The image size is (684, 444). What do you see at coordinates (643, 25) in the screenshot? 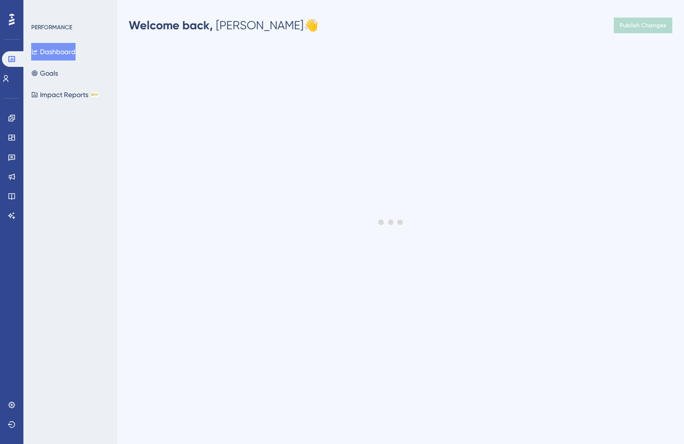
I see `span: Publish Changes` at bounding box center [643, 25].